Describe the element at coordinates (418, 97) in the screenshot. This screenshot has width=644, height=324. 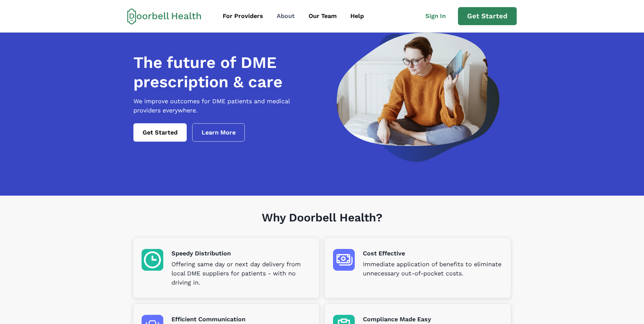
I see `img: a woman looking at a computer` at that location.